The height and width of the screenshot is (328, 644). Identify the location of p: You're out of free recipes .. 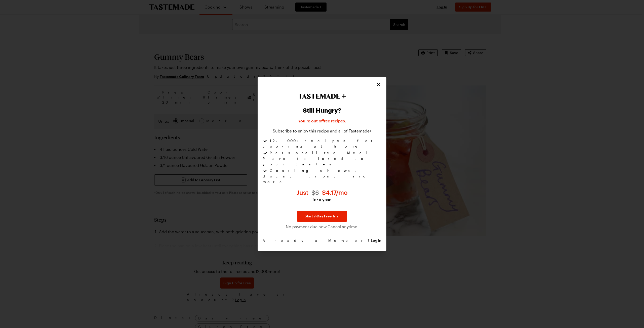
(322, 121).